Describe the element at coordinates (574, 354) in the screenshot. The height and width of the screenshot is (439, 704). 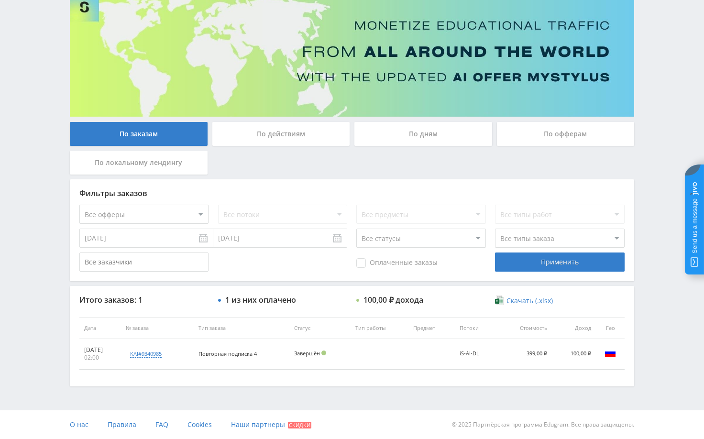
I see `td: 100,00 ₽` at that location.